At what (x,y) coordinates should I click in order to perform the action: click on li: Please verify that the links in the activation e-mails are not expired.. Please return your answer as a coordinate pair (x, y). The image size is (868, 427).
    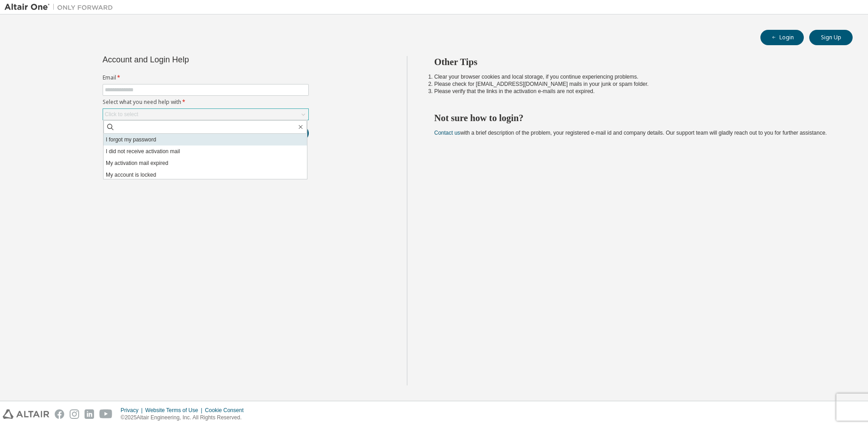
    Looking at the image, I should click on (635, 91).